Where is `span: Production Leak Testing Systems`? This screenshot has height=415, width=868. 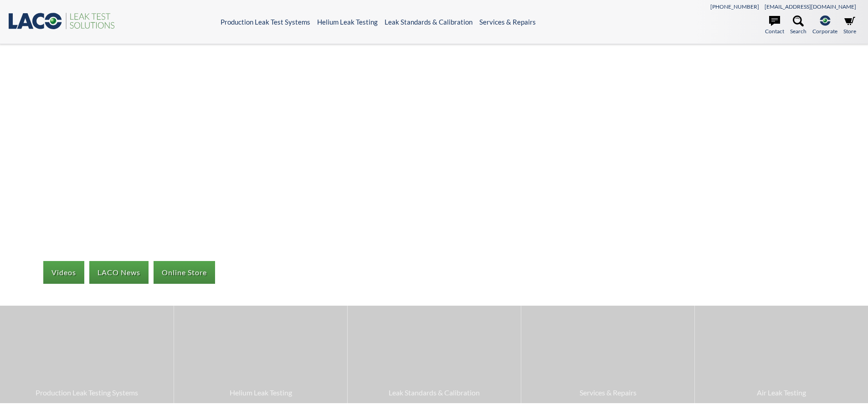 span: Production Leak Testing Systems is located at coordinates (87, 392).